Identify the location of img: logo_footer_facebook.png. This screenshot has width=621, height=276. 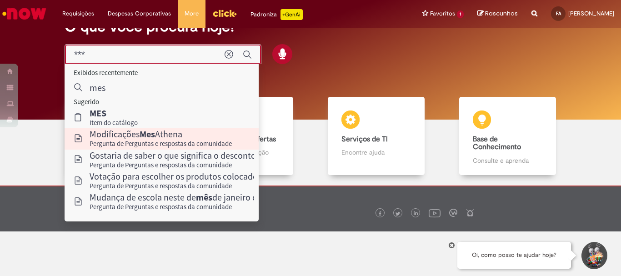
(380, 214).